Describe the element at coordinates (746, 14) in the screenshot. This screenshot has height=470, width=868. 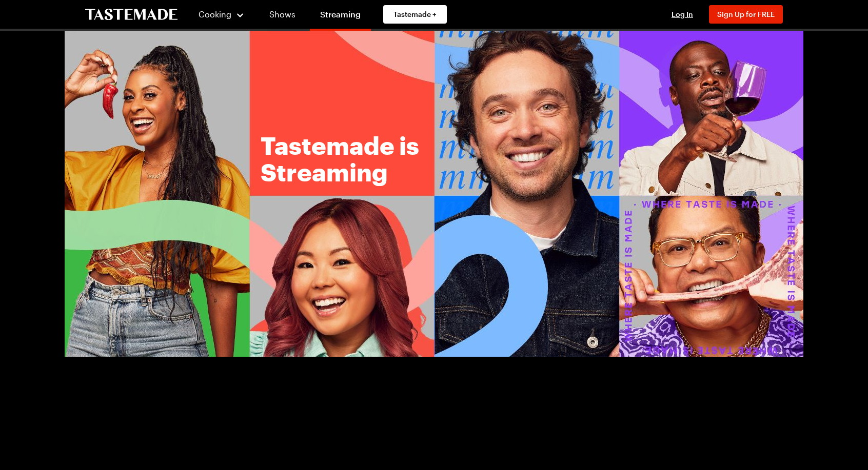
I see `span: Sign Up for FREE` at that location.